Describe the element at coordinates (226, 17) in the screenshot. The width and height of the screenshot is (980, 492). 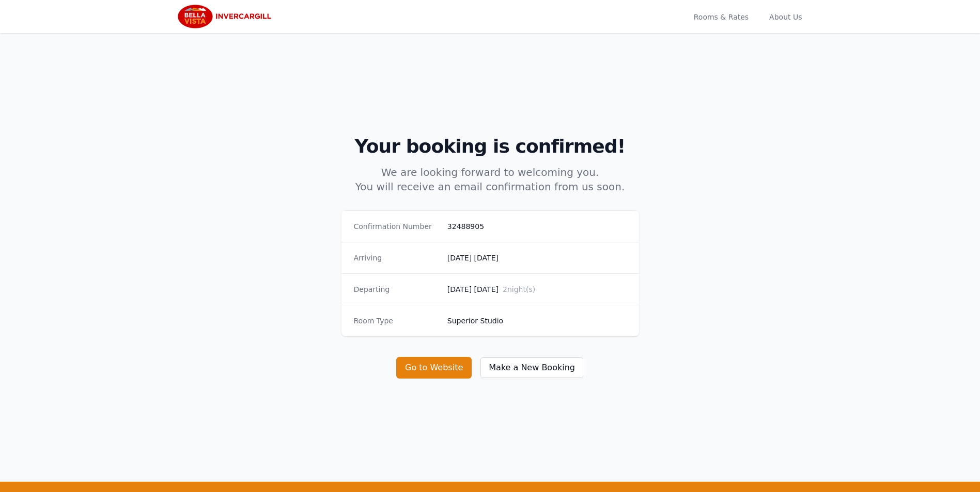
I see `img: Bella Vista Invercargill` at that location.